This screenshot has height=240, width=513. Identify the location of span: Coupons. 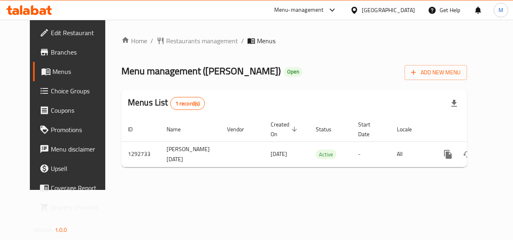
(80, 110).